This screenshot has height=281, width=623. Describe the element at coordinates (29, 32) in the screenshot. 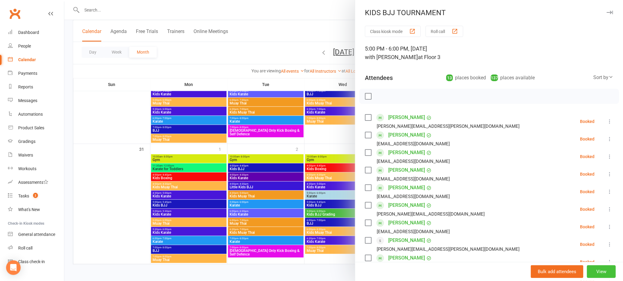

I see `div: Dashboard` at that location.